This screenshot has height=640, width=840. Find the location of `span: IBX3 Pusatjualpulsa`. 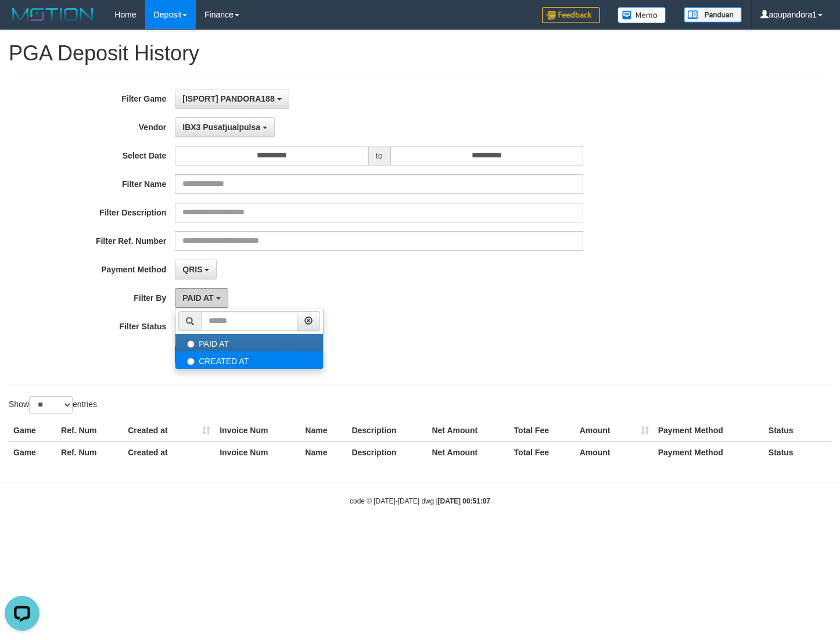

span: IBX3 Pusatjualpulsa is located at coordinates (222, 127).